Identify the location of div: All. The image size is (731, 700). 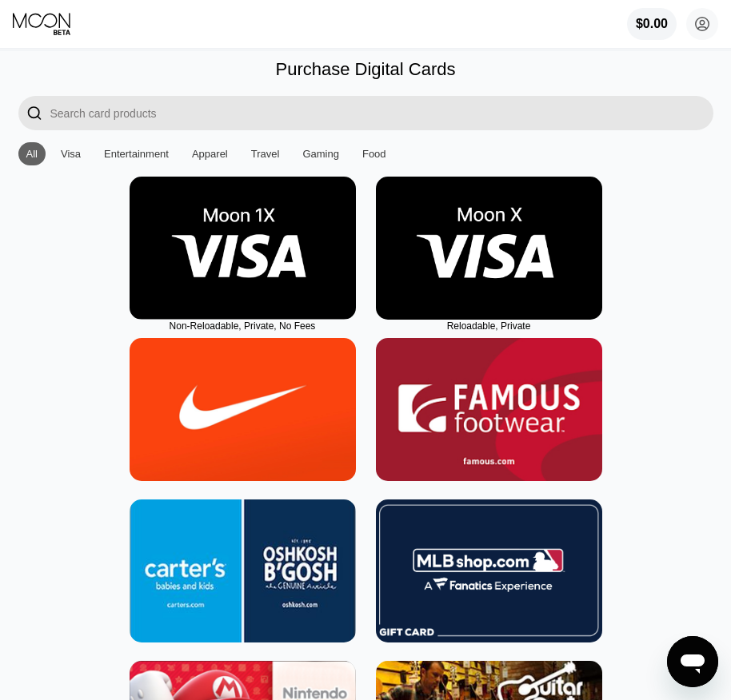
(32, 153).